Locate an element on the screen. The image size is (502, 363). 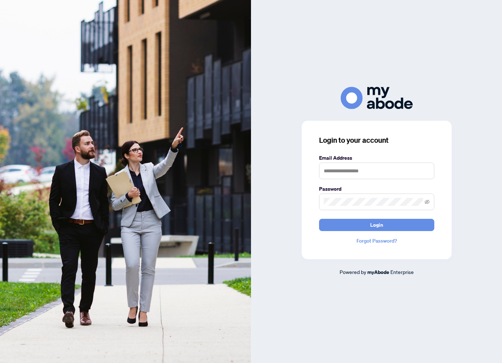
img: ma-logo is located at coordinates (377, 98).